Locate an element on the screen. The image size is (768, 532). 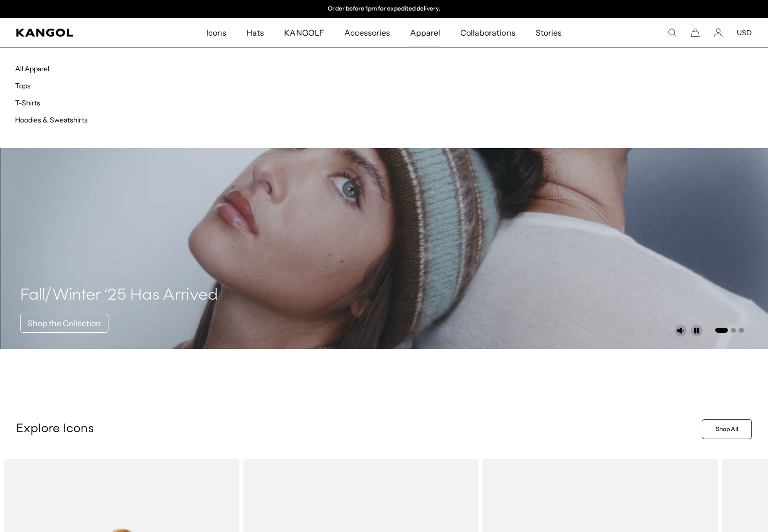
span: Icons is located at coordinates (216, 32).